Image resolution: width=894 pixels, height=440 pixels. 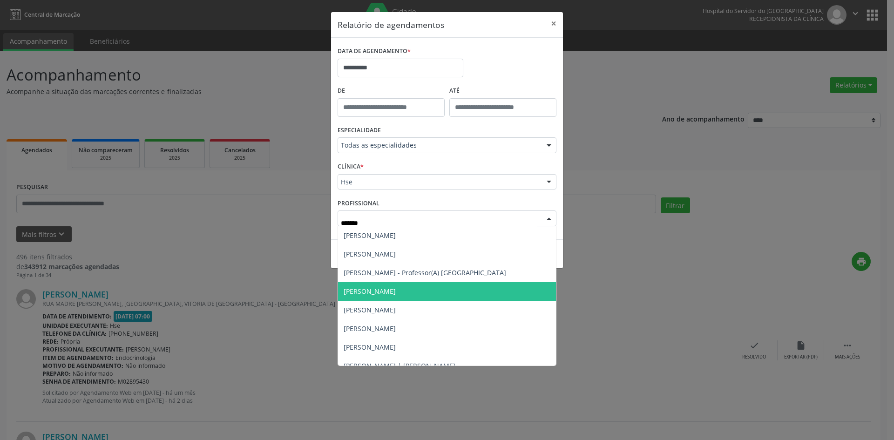 I want to click on label: De, so click(x=391, y=91).